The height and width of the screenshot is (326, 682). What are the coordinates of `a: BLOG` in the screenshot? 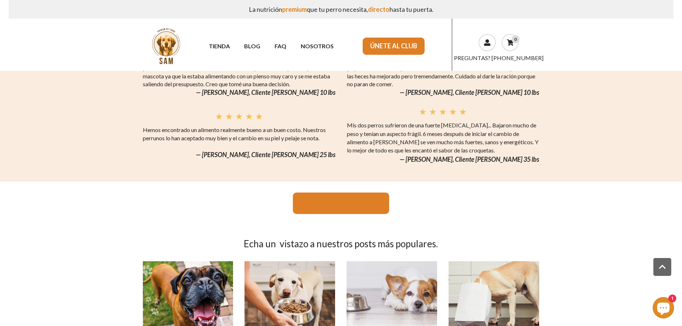 It's located at (252, 46).